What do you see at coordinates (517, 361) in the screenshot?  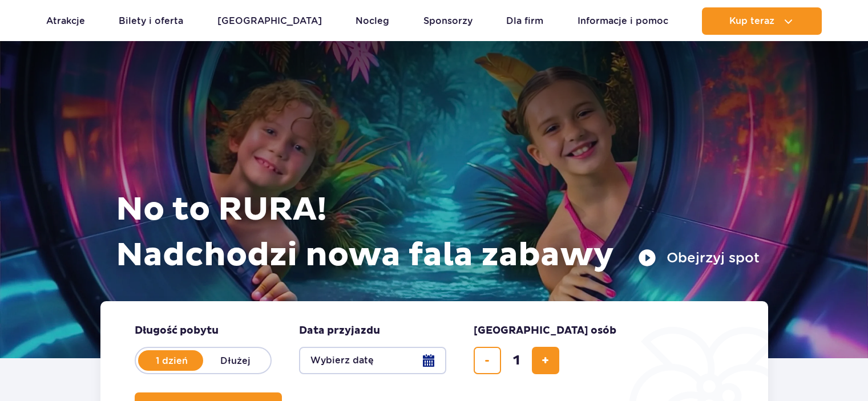 I see `input: liczba biletów` at bounding box center [517, 361].